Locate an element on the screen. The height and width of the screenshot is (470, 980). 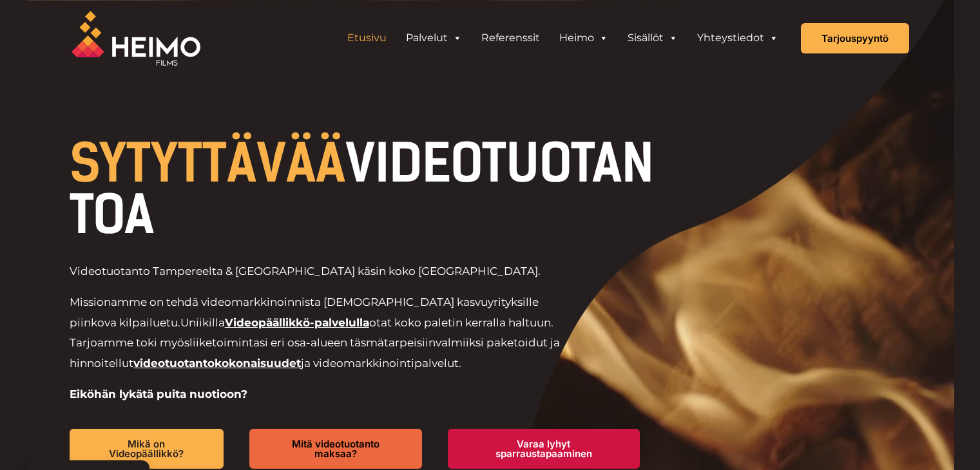
a: Yhteystiedot is located at coordinates (737, 38).